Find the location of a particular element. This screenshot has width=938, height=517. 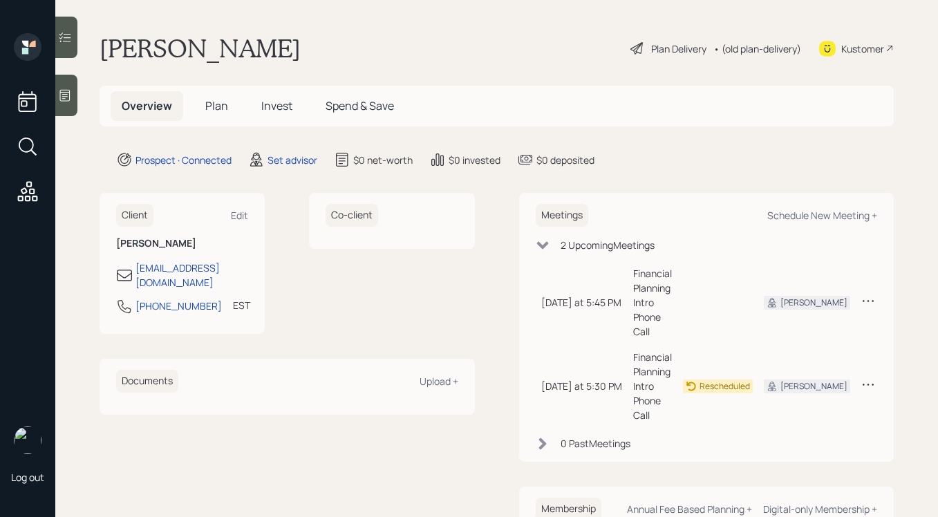

div: Rescheduled is located at coordinates (725, 386).